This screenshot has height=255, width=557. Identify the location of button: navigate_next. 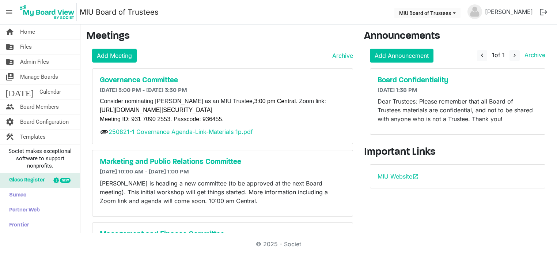
(515, 56).